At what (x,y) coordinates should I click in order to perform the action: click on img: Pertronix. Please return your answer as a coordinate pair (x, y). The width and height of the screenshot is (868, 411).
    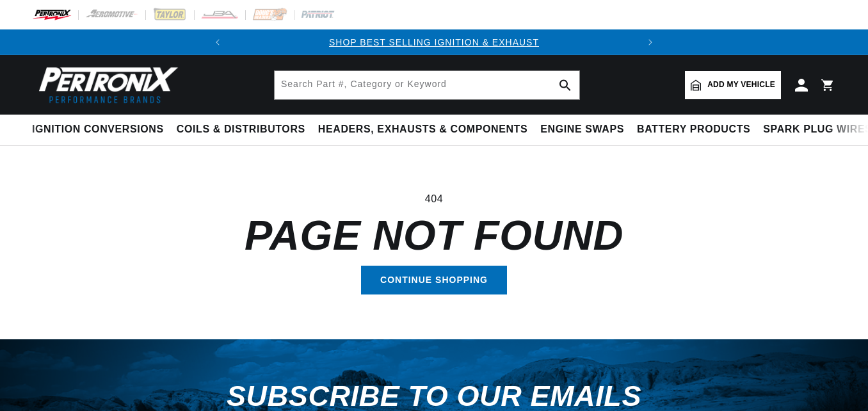
    Looking at the image, I should click on (105, 85).